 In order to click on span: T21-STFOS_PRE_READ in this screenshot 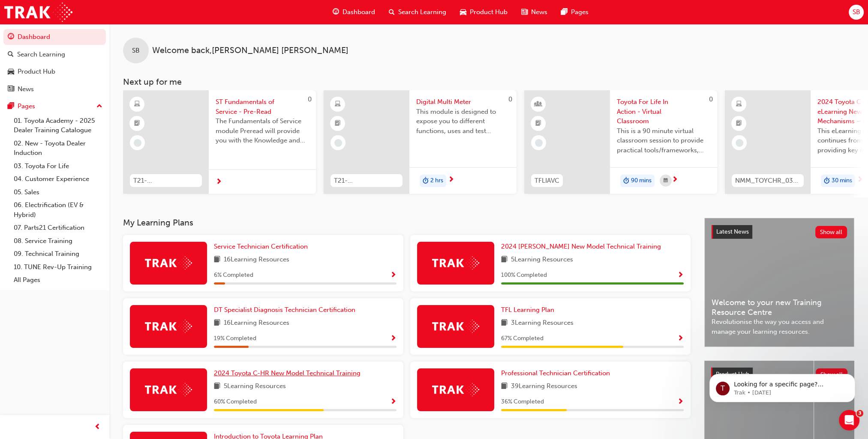, I will do `click(166, 180)`.